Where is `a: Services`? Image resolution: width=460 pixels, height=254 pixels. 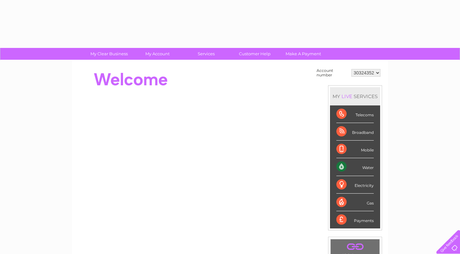 a: Services is located at coordinates (206, 54).